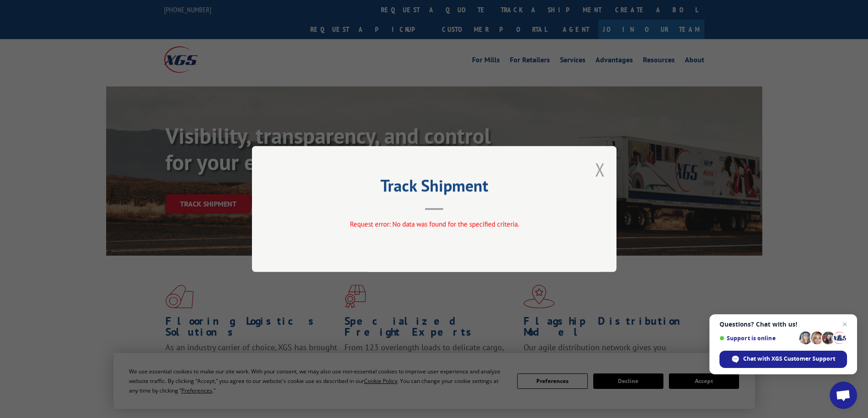 The height and width of the screenshot is (418, 868). I want to click on h2: Track Shipment, so click(434, 188).